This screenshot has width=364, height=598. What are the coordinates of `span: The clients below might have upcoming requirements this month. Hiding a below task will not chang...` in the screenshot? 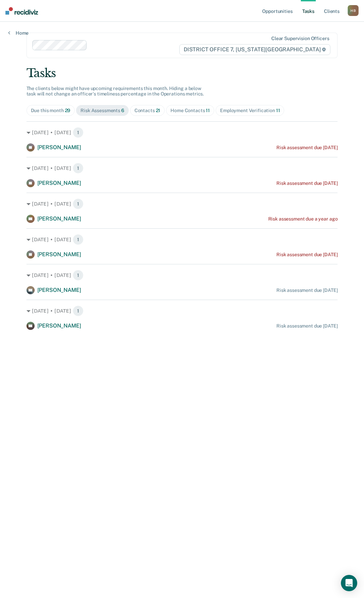 It's located at (115, 91).